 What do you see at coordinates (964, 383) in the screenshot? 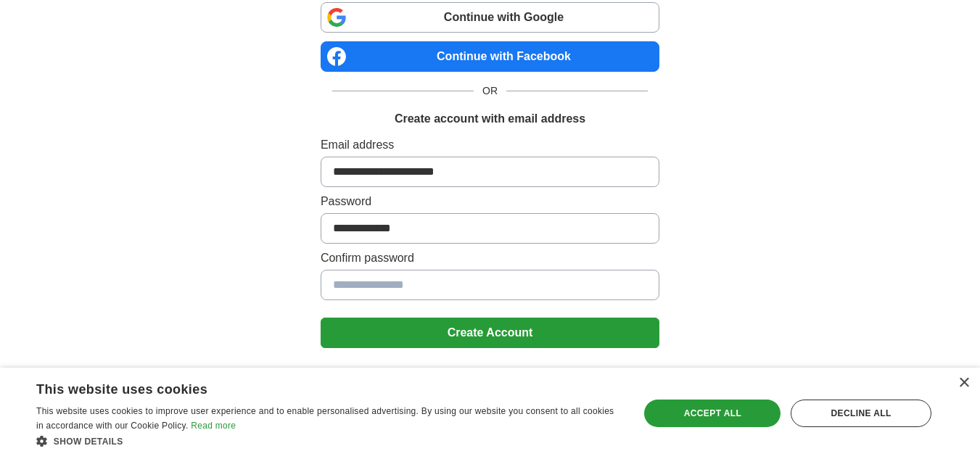
I see `div: Close` at bounding box center [964, 383].